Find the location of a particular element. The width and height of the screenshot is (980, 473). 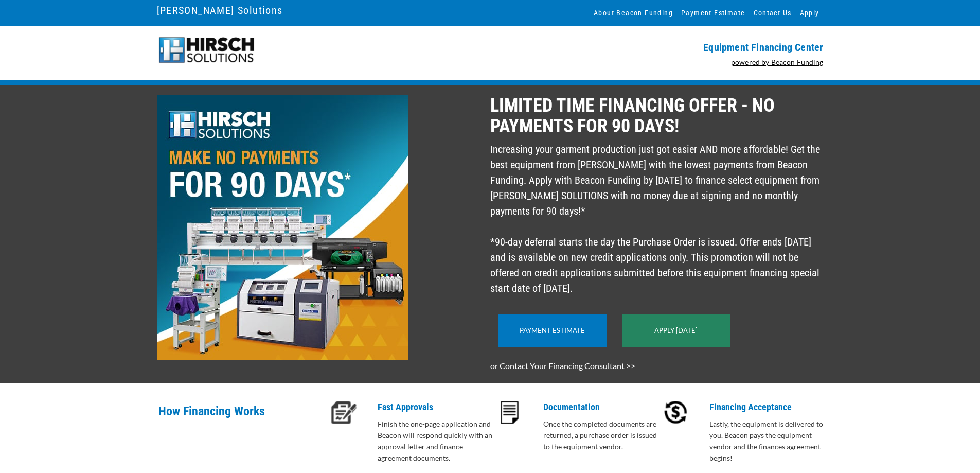

a: or Contact Your Financing Consultant >> is located at coordinates (563, 365).